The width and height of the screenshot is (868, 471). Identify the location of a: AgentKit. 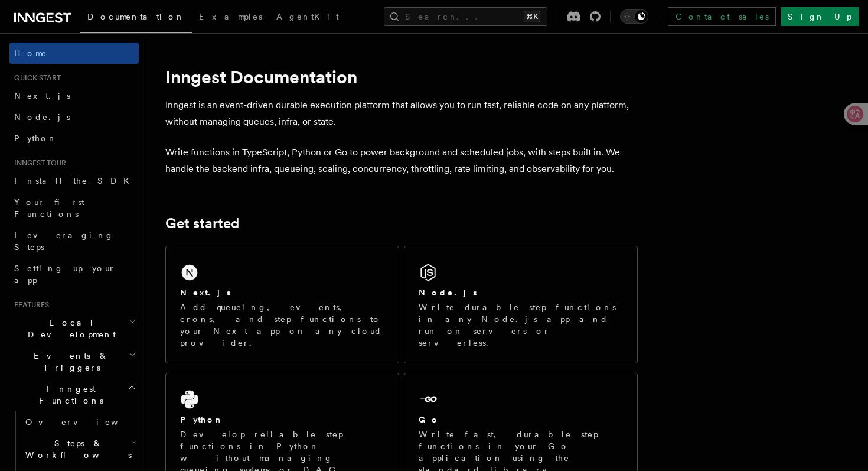
(308, 17).